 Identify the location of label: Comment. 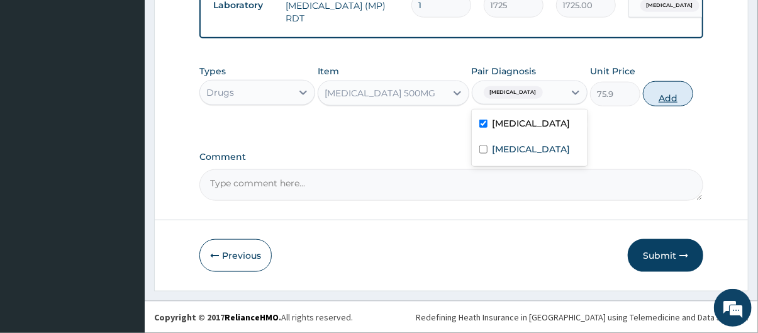
(452, 157).